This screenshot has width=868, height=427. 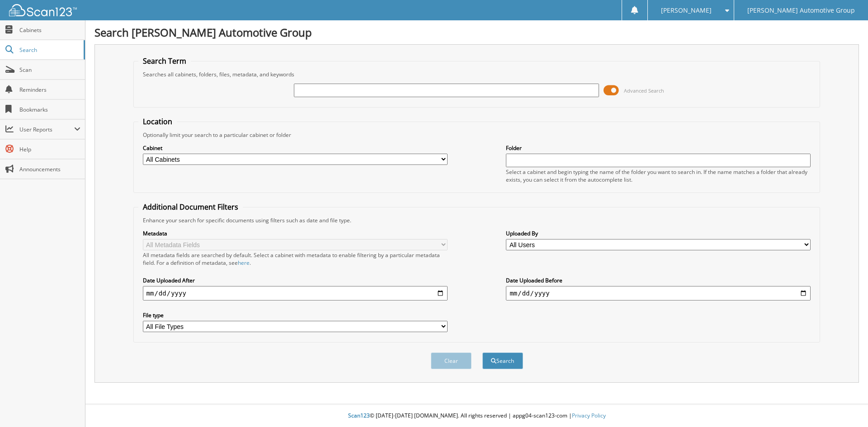 What do you see at coordinates (43, 10) in the screenshot?
I see `img: scan123-logo-white.svg` at bounding box center [43, 10].